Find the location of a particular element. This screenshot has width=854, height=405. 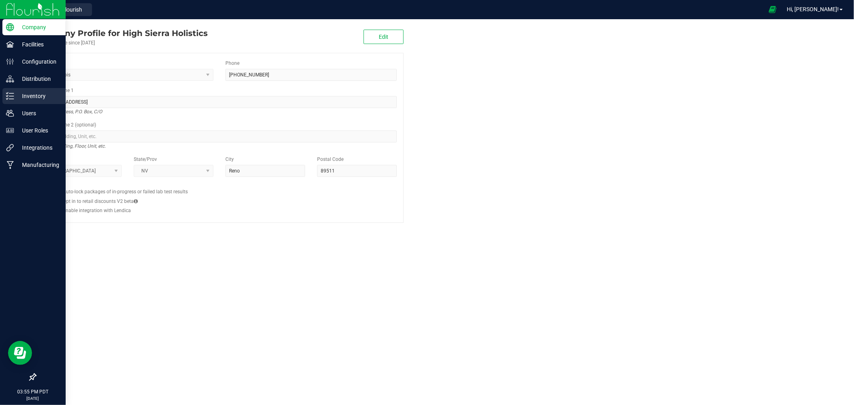

label: State/Prov is located at coordinates (145, 159).